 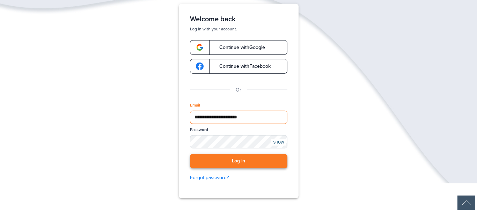 I want to click on label: Password, so click(x=199, y=129).